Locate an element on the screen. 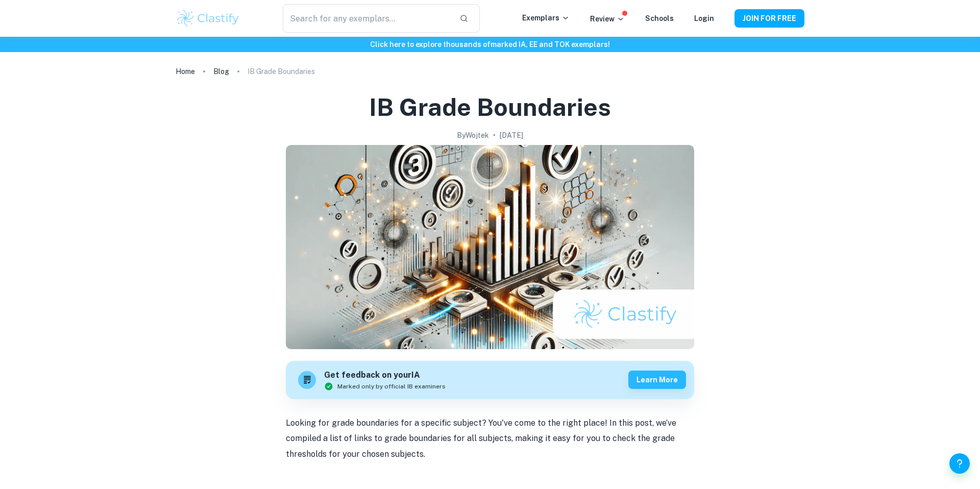 The height and width of the screenshot is (489, 980). a: Home is located at coordinates (185, 72).